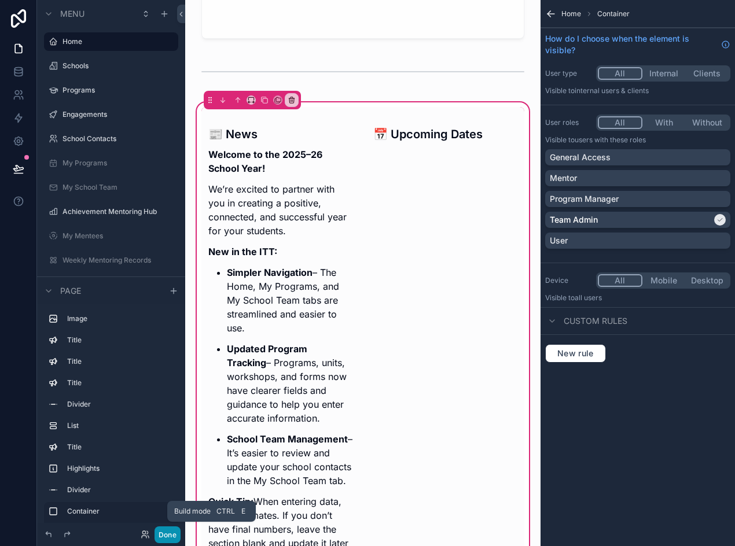 Image resolution: width=735 pixels, height=546 pixels. I want to click on button: Mobile, so click(664, 281).